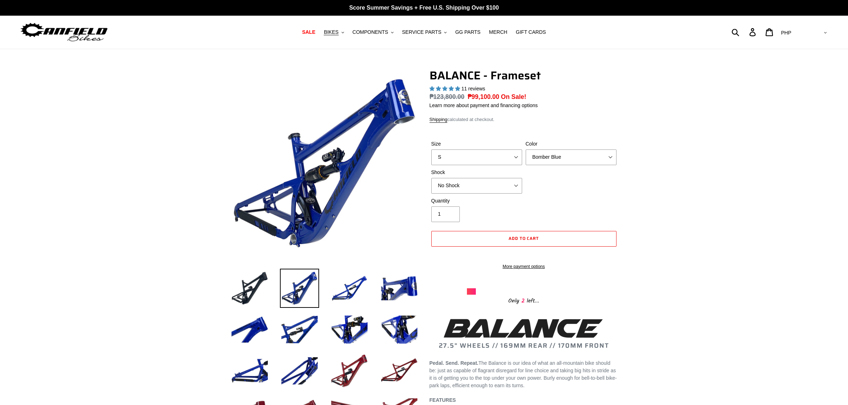 This screenshot has width=848, height=405. Describe the element at coordinates (523, 301) in the screenshot. I see `span: 2` at that location.